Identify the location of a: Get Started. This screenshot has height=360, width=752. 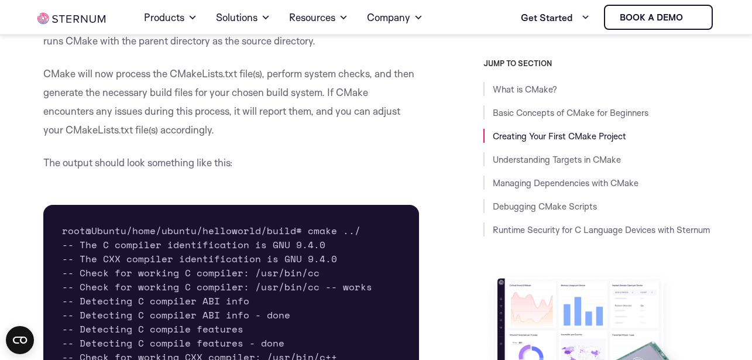
(556, 18).